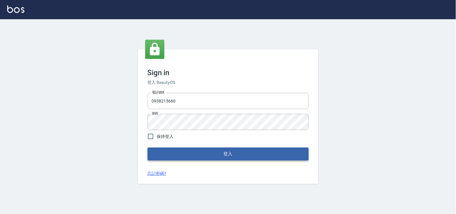  What do you see at coordinates (158, 92) in the screenshot?
I see `label: 電話號碼` at bounding box center [158, 92].